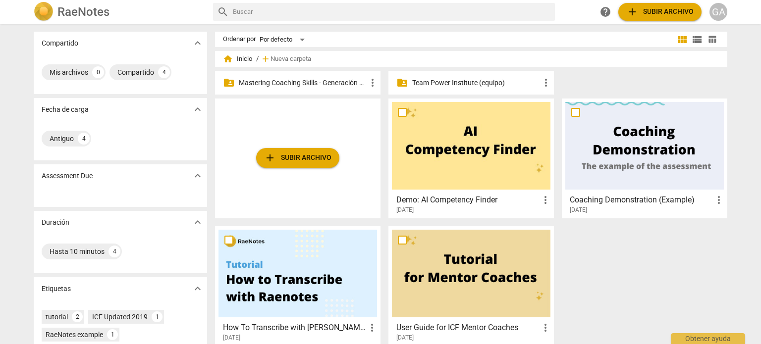 This screenshot has height=344, width=761. What do you see at coordinates (284, 40) in the screenshot?
I see `div: Por defecto` at bounding box center [284, 40].